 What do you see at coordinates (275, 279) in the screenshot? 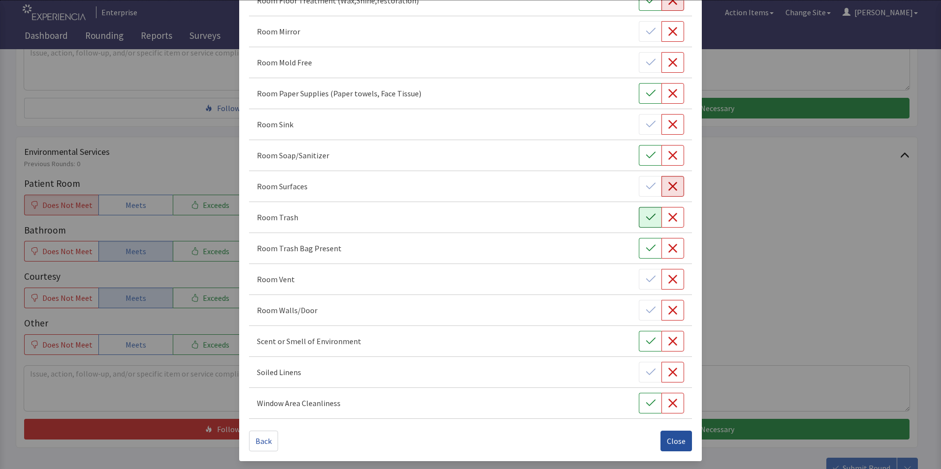
I see `p: Room Vent` at bounding box center [275, 279].